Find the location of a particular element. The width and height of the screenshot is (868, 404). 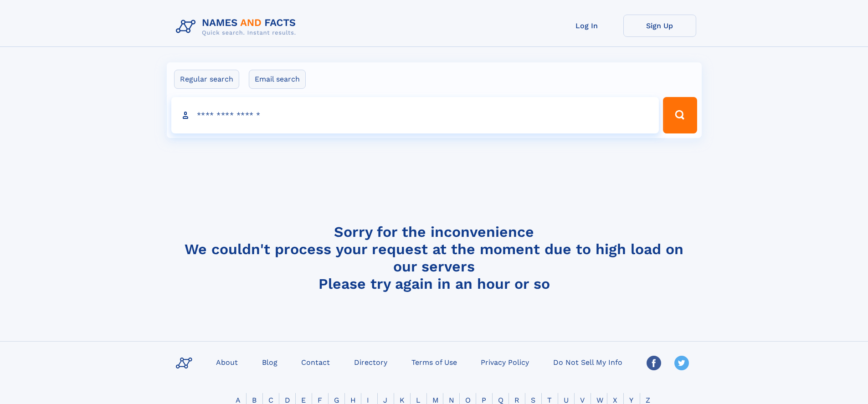

input: search input is located at coordinates (415, 115).